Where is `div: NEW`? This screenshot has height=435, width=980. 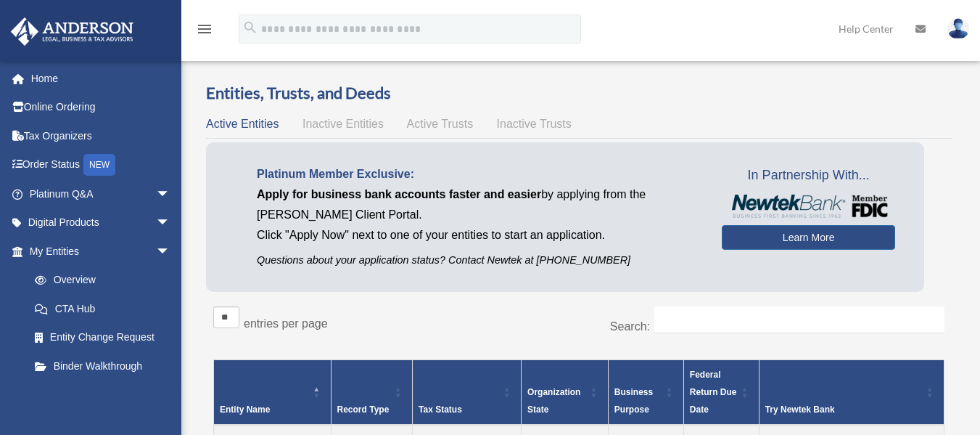 div: NEW is located at coordinates (100, 165).